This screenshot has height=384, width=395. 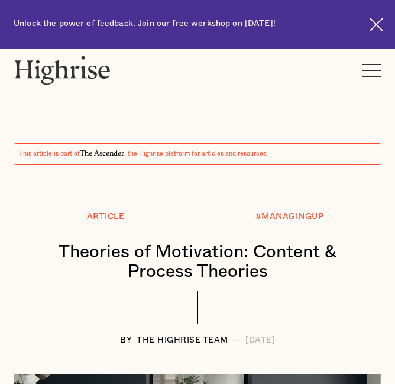 What do you see at coordinates (376, 24) in the screenshot?
I see `img: Cross icon` at bounding box center [376, 24].